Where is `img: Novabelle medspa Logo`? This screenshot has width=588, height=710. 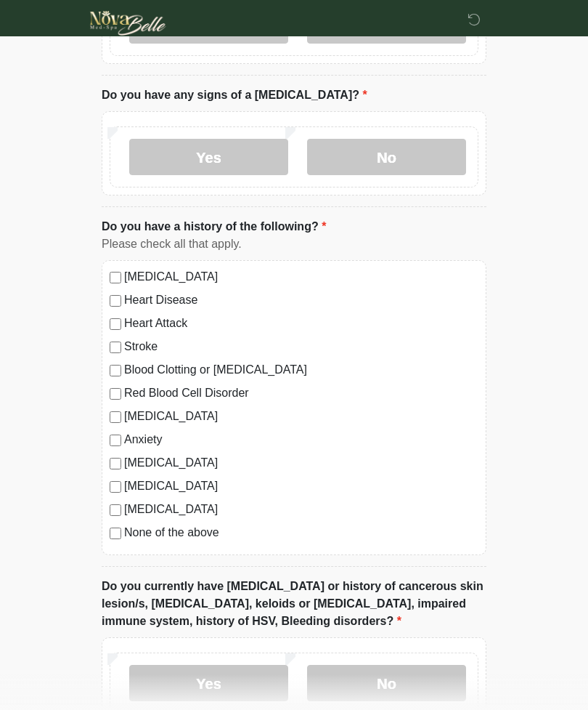
img: Novabelle medspa Logo is located at coordinates (128, 23).